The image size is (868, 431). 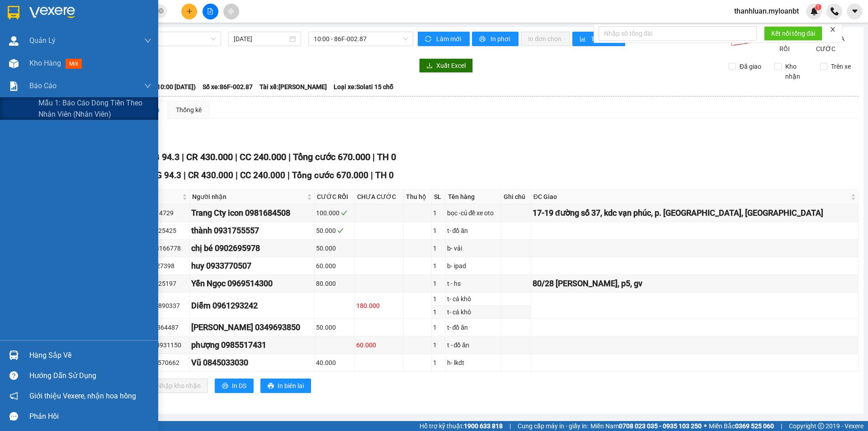 I want to click on span: Số xe: 86F-002.87, so click(x=227, y=87).